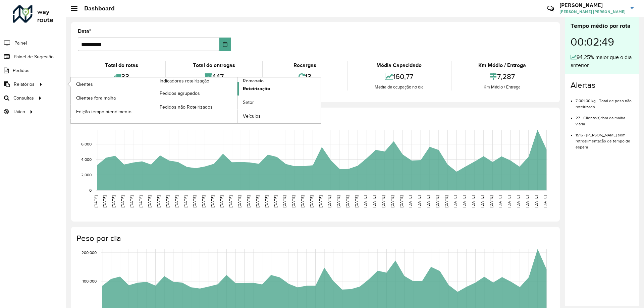 The height and width of the screenshot is (308, 644). Describe the element at coordinates (89, 253) in the screenshot. I see `text: 200,000` at that location.